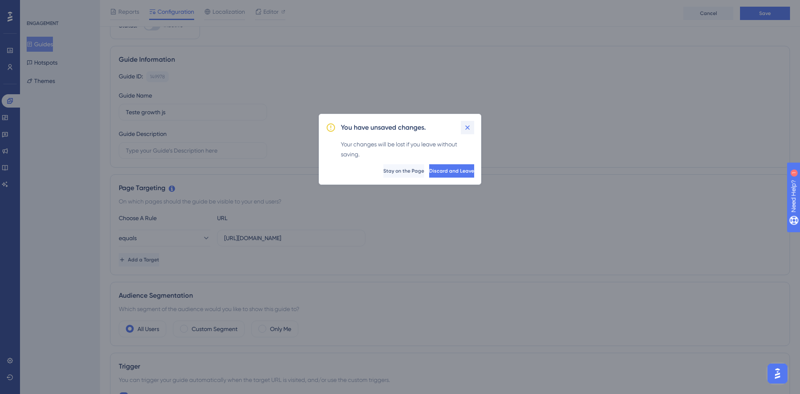  I want to click on img: launcher-image-alternative-text, so click(12, 12).